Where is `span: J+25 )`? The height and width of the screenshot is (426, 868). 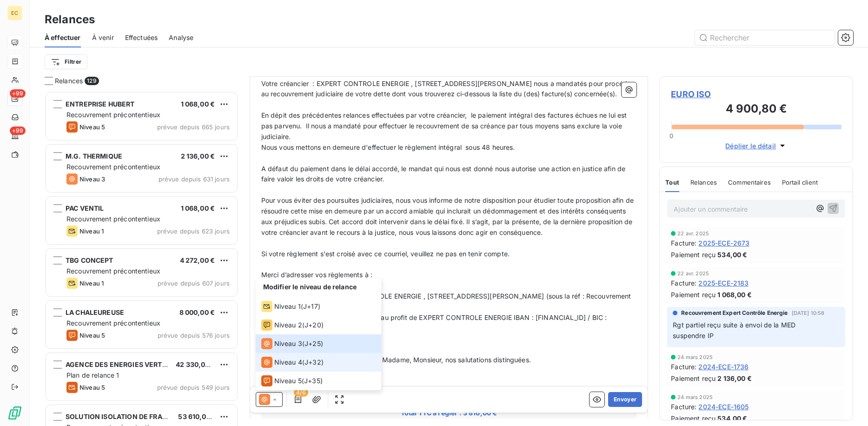 span: J+25 ) is located at coordinates (314, 344).